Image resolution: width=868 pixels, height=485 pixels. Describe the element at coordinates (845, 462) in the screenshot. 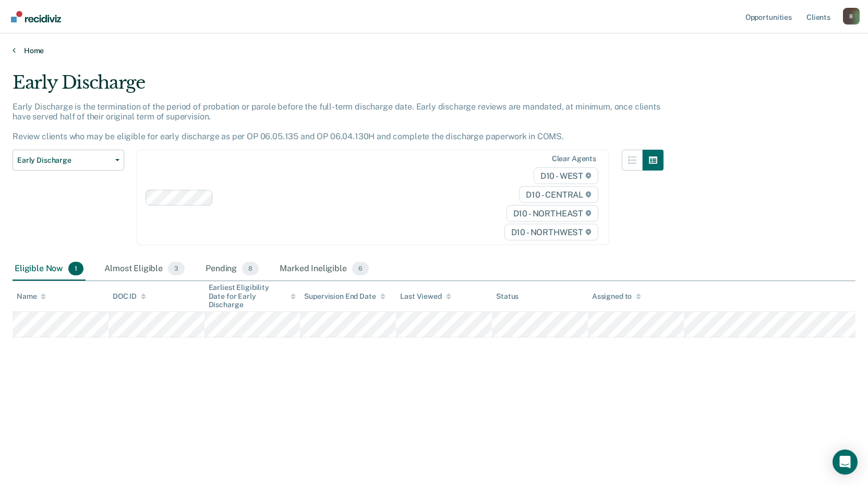

I see `div: Open Intercom Messenger` at that location.